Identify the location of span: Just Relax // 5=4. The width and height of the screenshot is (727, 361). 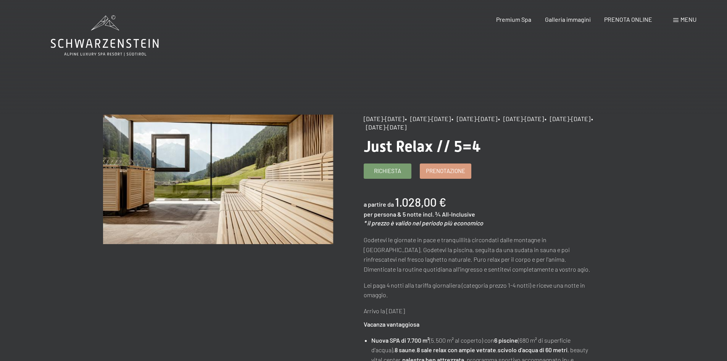
(422, 146).